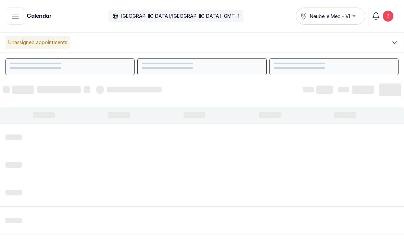  I want to click on p: GMT+1, so click(231, 16).